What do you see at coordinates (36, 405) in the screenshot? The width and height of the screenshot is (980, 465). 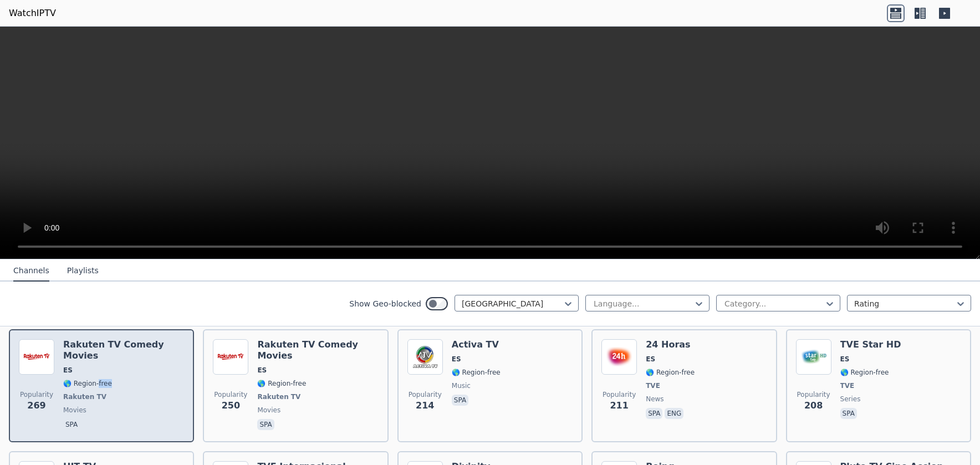 I see `span: 269` at bounding box center [36, 405].